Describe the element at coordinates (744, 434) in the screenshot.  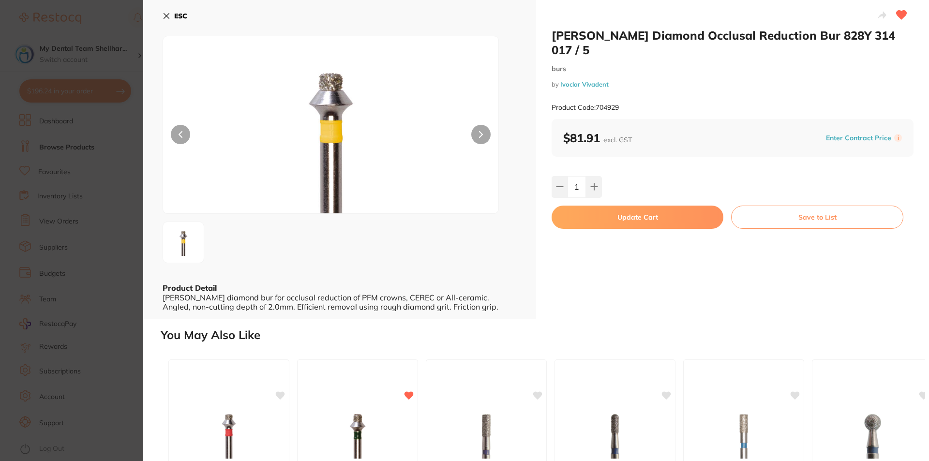
I see `img: Meisinger Diamond Cylinder Bur Medium 836 314 012 / 5` at that location.